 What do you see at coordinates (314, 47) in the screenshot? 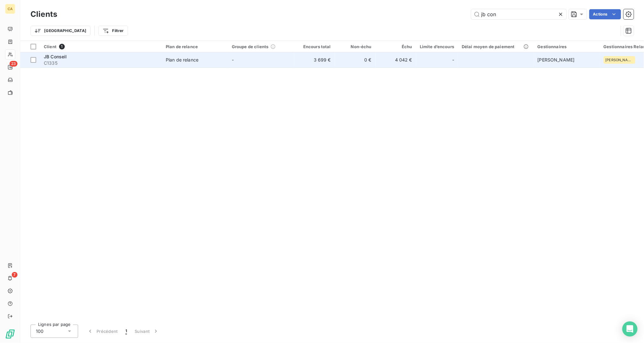
I see `div: Encours total` at bounding box center [314, 47].